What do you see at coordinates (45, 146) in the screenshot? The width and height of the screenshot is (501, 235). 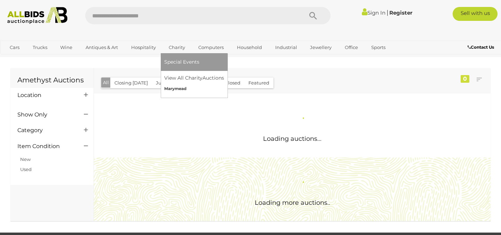 I see `h4: Item Condition` at bounding box center [45, 146].